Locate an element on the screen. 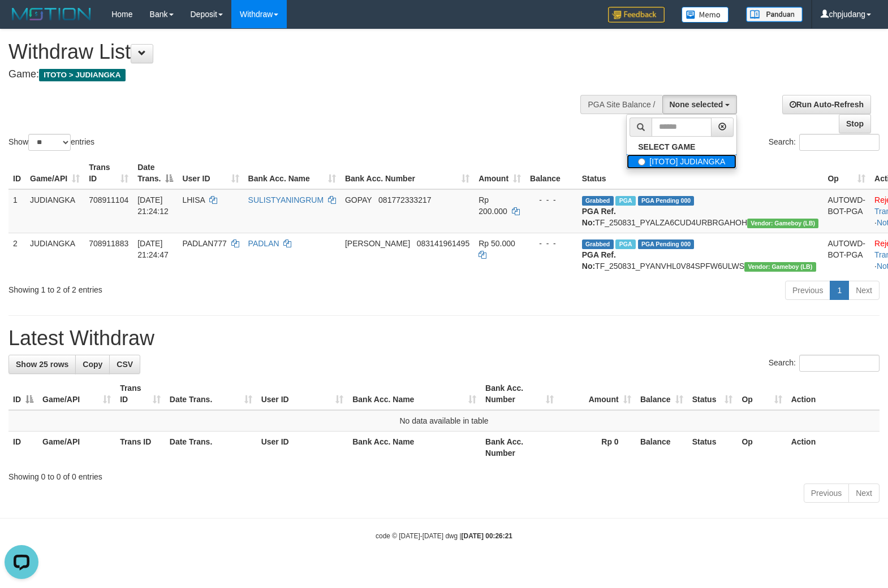 This screenshot has height=588, width=888. a: 1 is located at coordinates (839, 291).